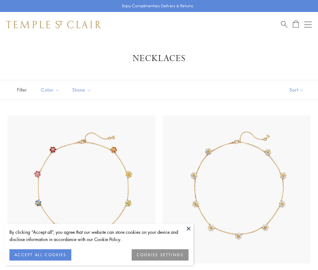 Image resolution: width=318 pixels, height=270 pixels. Describe the element at coordinates (296, 24) in the screenshot. I see `a: Open Shopping Bag` at that location.